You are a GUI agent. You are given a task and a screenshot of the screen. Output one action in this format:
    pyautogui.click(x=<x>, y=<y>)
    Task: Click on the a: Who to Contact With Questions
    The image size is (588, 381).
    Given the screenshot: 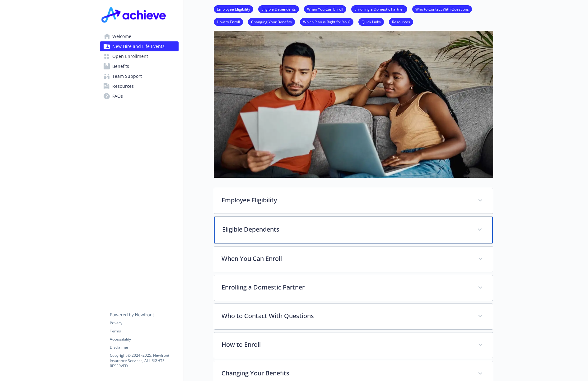 What is the action you would take?
    pyautogui.click(x=442, y=9)
    